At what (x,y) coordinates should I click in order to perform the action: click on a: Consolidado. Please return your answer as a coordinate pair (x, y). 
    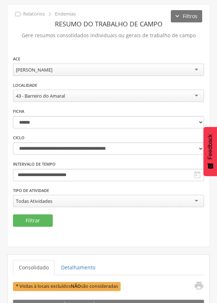
    Looking at the image, I should click on (34, 267).